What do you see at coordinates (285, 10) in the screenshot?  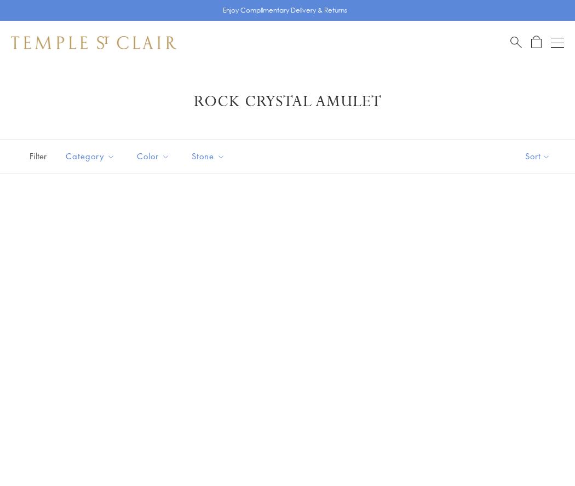 I see `p: Enjoy Complimentary Delivery & Returns` at bounding box center [285, 10].